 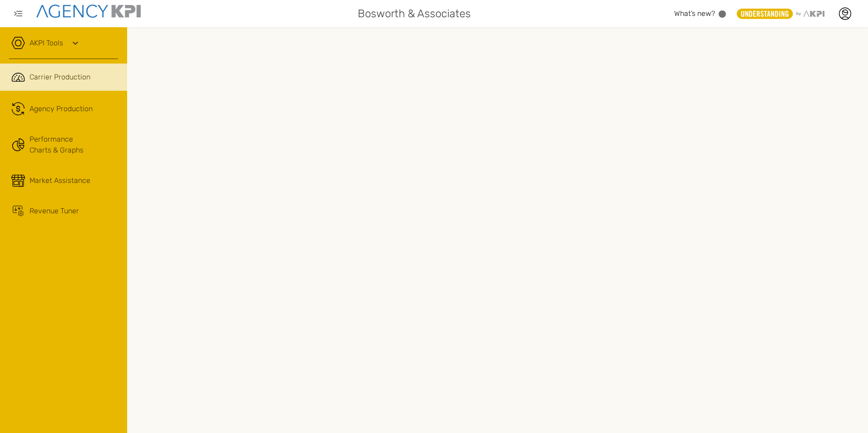 I want to click on span: Market Assistance, so click(x=60, y=181).